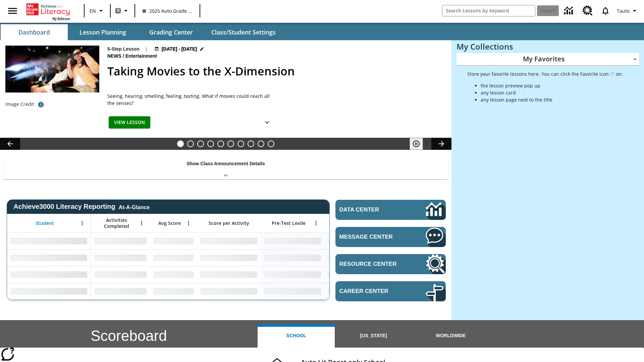 The height and width of the screenshot is (362, 644). I want to click on p: Image Credit, so click(20, 105).